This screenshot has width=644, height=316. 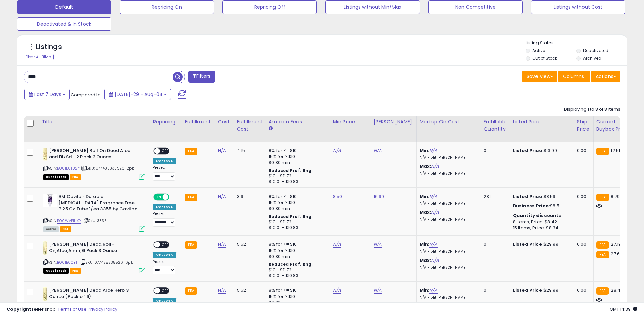 I want to click on div: Listed Price, so click(x=542, y=122).